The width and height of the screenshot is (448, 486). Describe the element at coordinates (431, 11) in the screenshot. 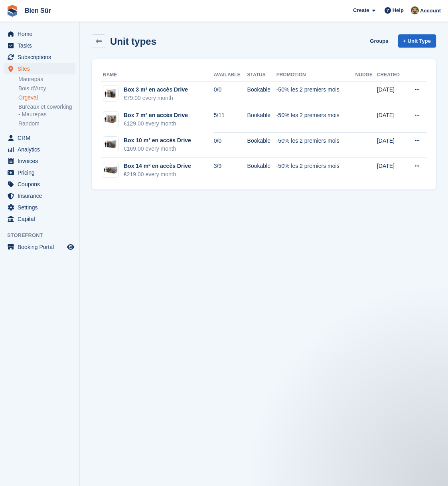

I see `span: Account` at that location.